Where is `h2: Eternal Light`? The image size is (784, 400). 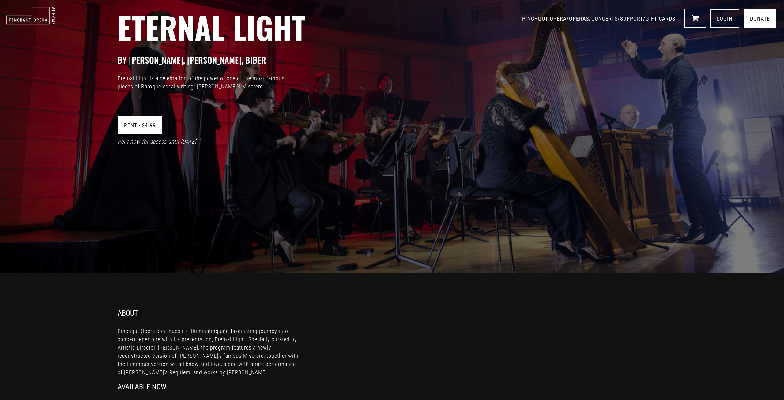 h2: Eternal Light is located at coordinates (451, 27).